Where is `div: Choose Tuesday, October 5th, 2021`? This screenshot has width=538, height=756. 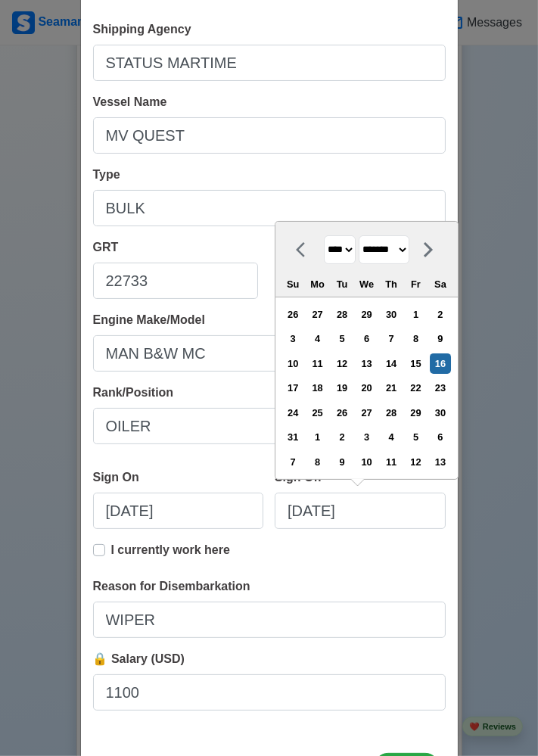
div: Choose Tuesday, October 5th, 2021 is located at coordinates (342, 338).